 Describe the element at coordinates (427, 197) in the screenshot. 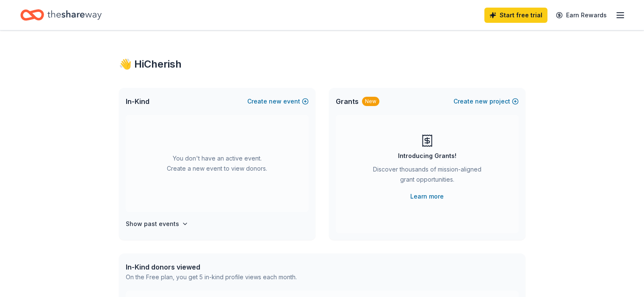

I see `a: Learn more` at that location.